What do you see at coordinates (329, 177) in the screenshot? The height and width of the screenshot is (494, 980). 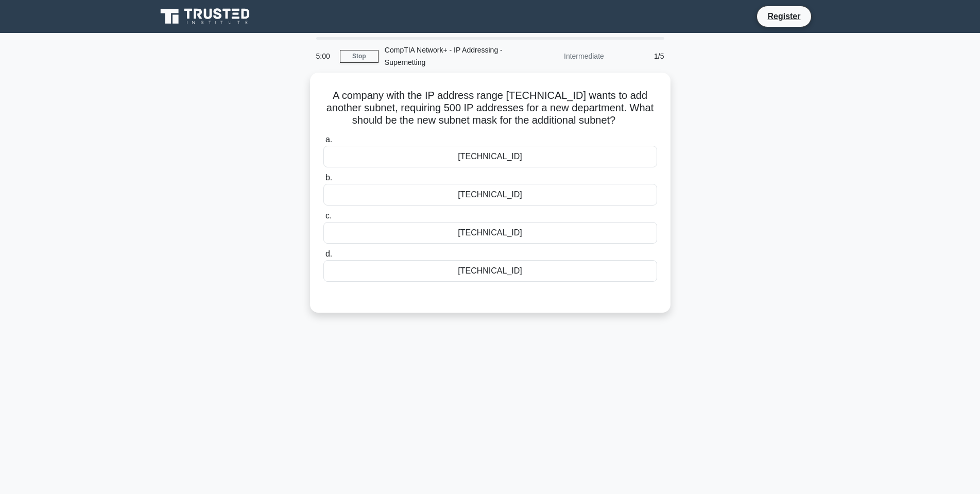 I see `span: b.` at bounding box center [329, 177].